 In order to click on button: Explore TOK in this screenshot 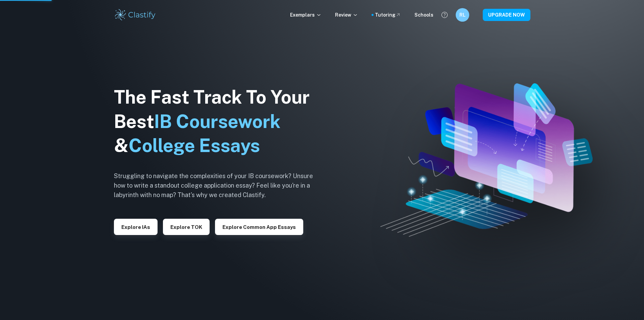, I will do `click(186, 227)`.